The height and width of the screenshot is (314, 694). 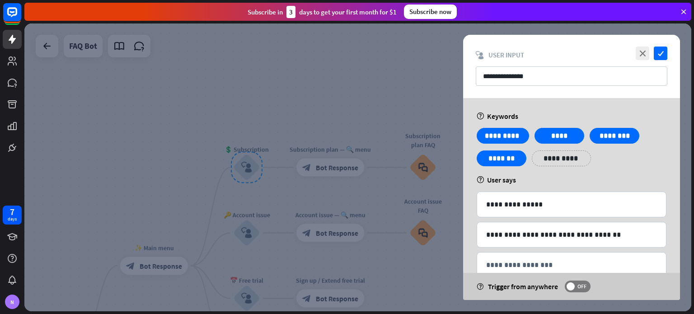 I want to click on div: N, so click(x=12, y=302).